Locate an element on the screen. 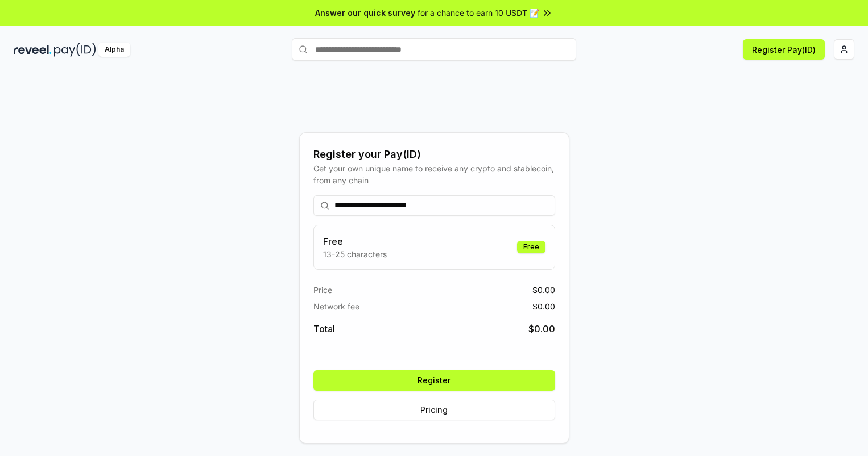  span: Answer our quick survey is located at coordinates (365, 13).